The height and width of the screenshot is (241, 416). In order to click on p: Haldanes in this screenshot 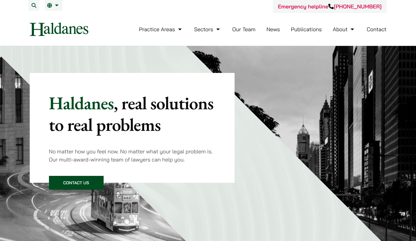, I will do `click(132, 114)`.